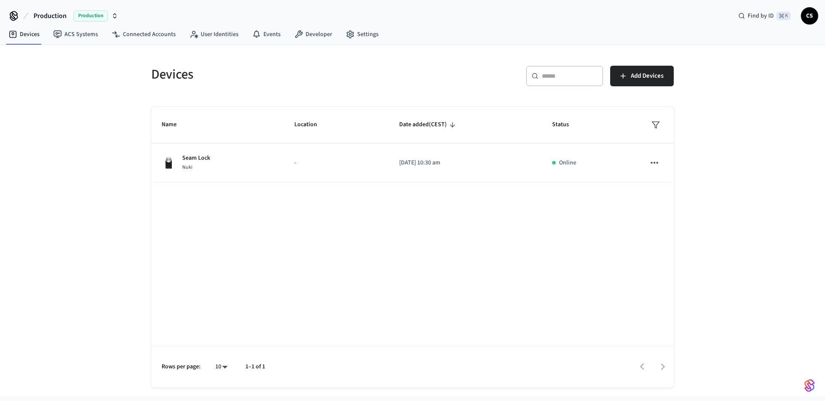  What do you see at coordinates (313, 34) in the screenshot?
I see `a: Developer` at bounding box center [313, 34].